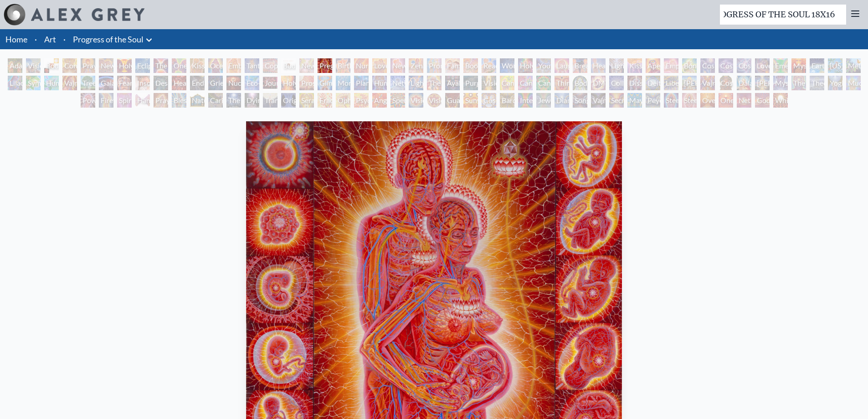 Image resolution: width=868 pixels, height=419 pixels. What do you see at coordinates (179, 100) in the screenshot?
I see `div: Blessing Hand` at bounding box center [179, 100].